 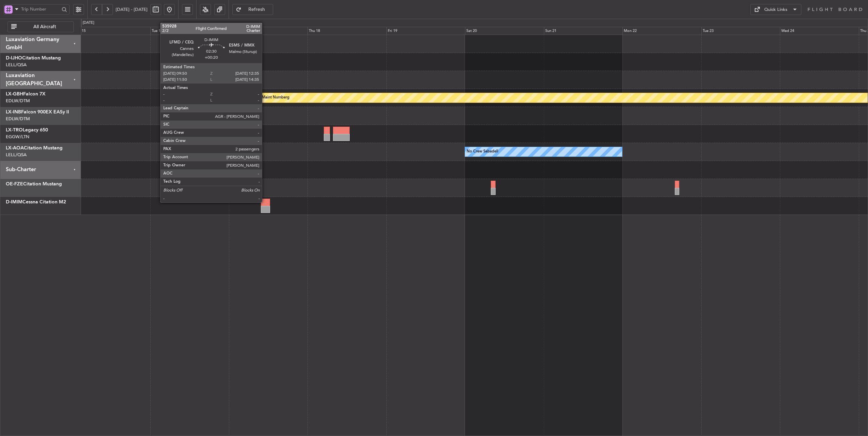 I want to click on div: Quick Links, so click(x=776, y=10).